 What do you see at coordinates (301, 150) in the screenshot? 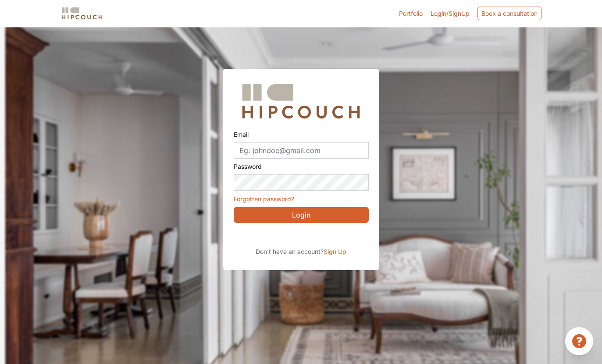
I see `input: Eg: johndoe@gmail.com` at bounding box center [301, 150].